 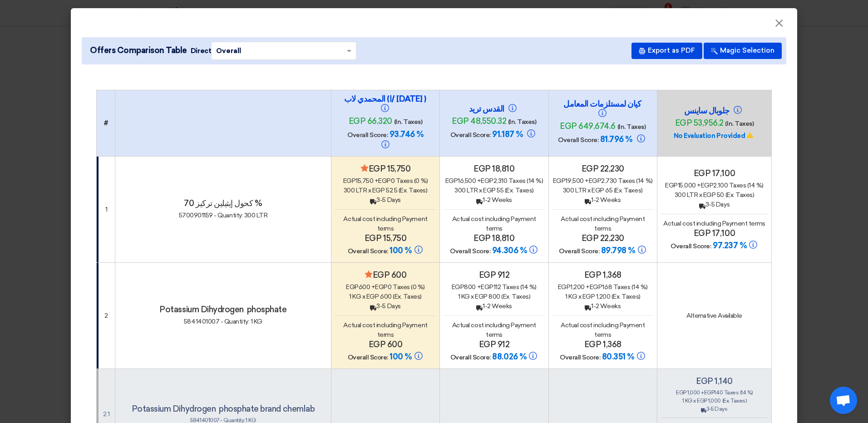 I want to click on button: Magic Selection, so click(x=743, y=51).